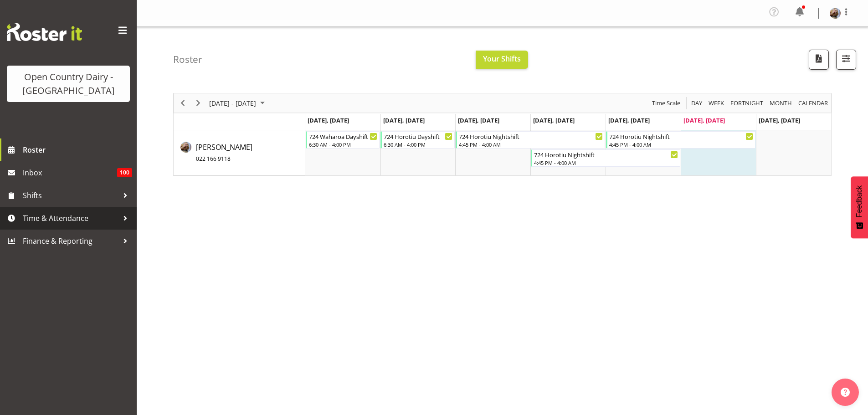 The width and height of the screenshot is (868, 415). Describe the element at coordinates (198, 103) in the screenshot. I see `div: Next` at that location.